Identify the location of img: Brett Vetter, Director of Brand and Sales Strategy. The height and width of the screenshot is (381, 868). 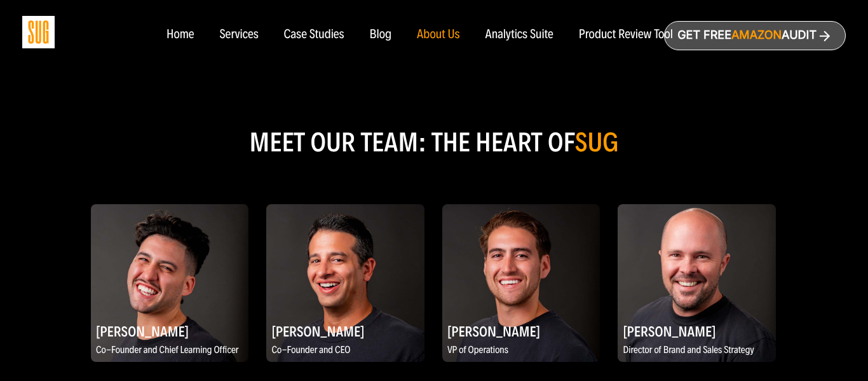
(697, 283).